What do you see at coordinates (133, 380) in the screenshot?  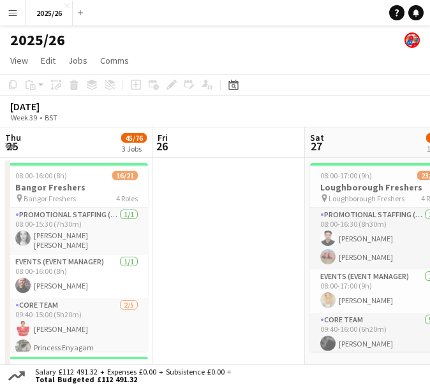 I see `span: Total Budgeted £112 491.32` at bounding box center [133, 380].